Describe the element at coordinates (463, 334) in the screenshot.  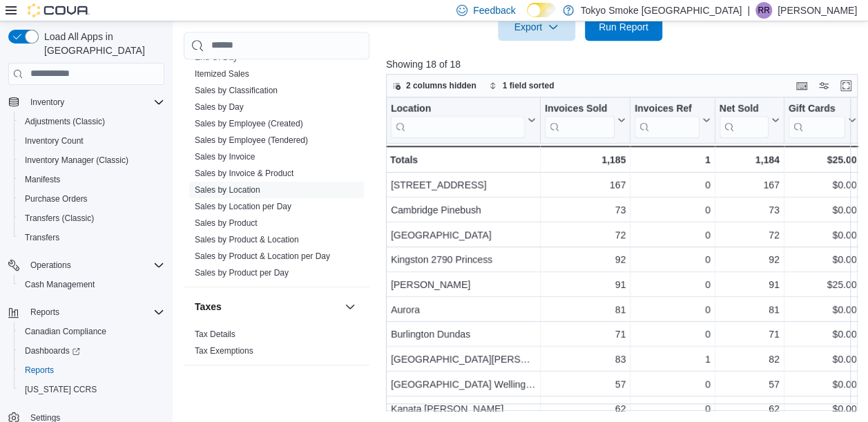
I see `div: Burlington Dundas` at that location.